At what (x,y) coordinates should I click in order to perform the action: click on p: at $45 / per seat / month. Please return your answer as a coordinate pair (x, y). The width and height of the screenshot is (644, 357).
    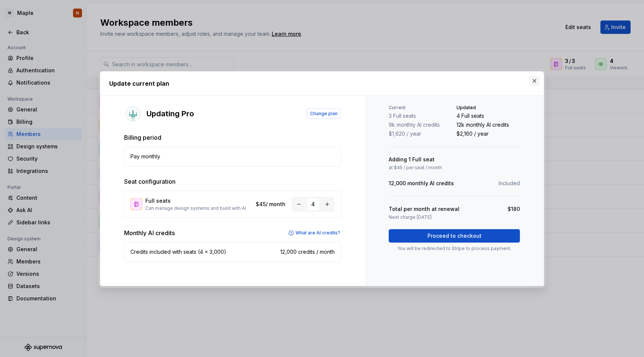
    Looking at the image, I should click on (415, 168).